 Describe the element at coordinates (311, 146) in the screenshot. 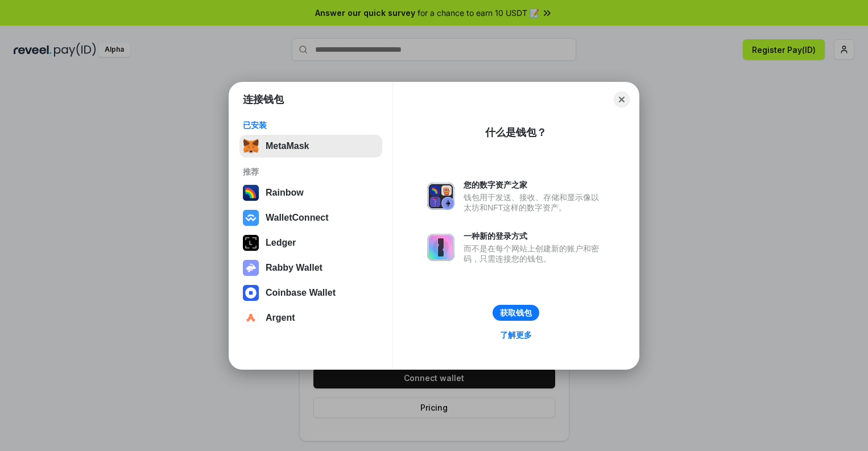

I see `button: MetaMask` at that location.